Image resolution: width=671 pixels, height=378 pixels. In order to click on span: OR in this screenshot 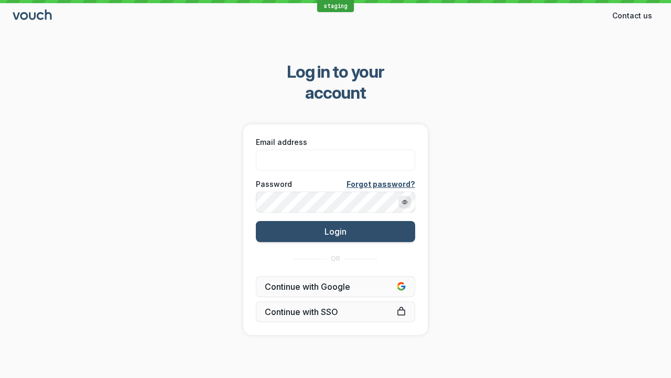, I will do `click(336, 259)`.